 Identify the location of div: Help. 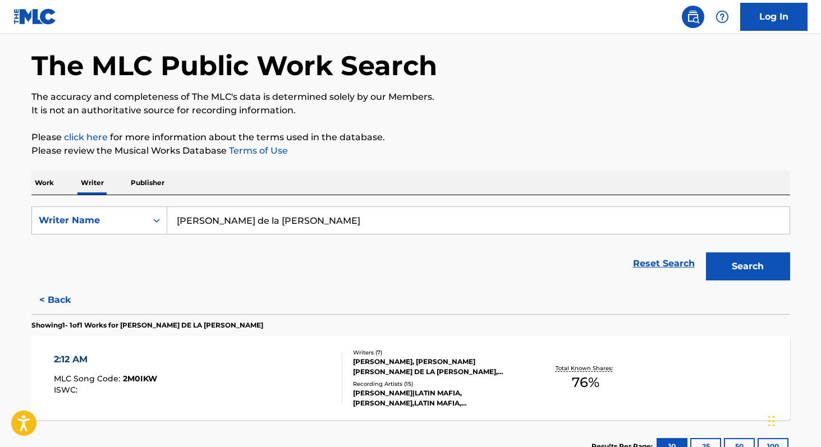
(722, 17).